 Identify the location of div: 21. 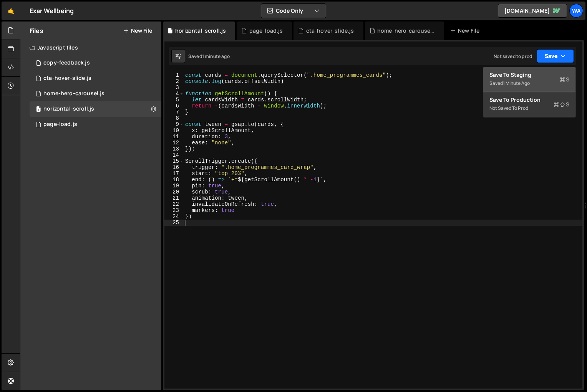
(174, 198).